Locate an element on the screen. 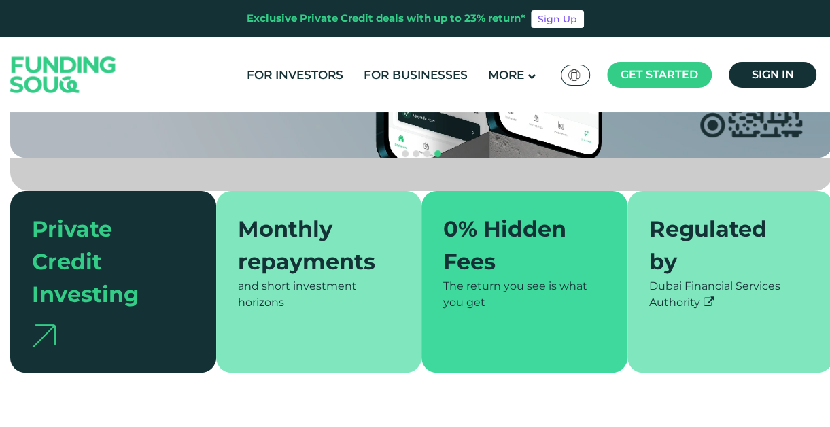  img: SA Flag is located at coordinates (575, 75).